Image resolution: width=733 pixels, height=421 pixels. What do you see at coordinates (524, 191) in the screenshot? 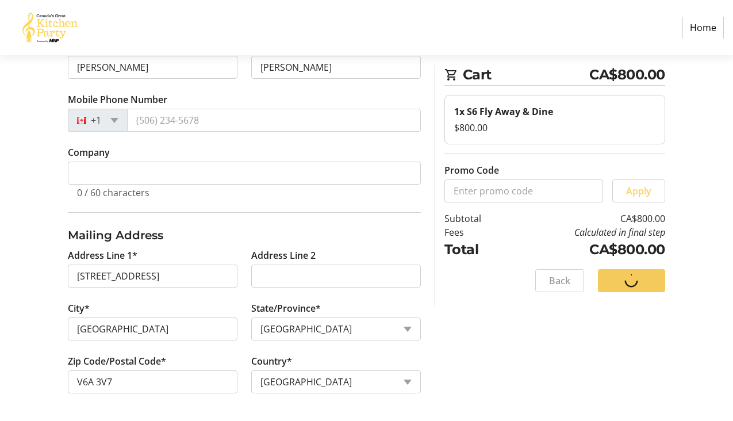
I see `input: Enter promo code` at bounding box center [524, 191].